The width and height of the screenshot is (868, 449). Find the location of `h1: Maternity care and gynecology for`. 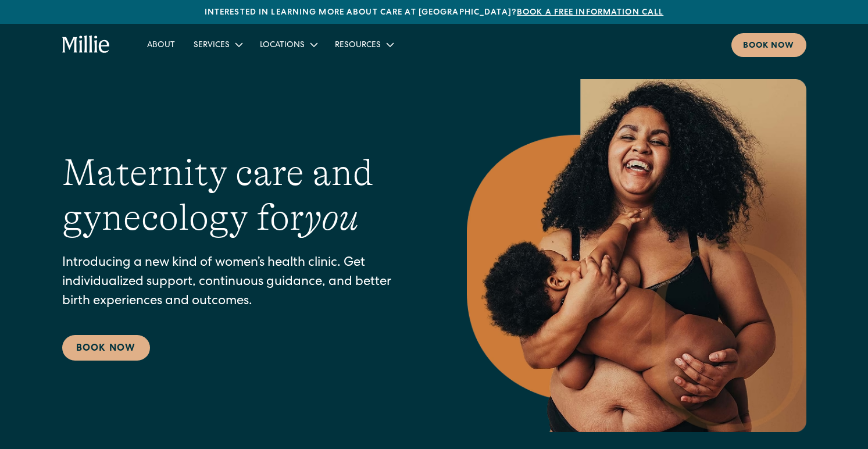

h1: Maternity care and gynecology for is located at coordinates (241, 196).